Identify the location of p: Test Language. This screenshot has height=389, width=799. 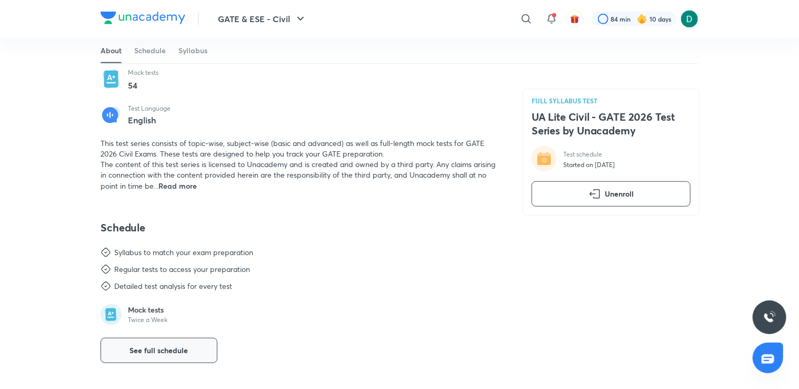
(149, 108).